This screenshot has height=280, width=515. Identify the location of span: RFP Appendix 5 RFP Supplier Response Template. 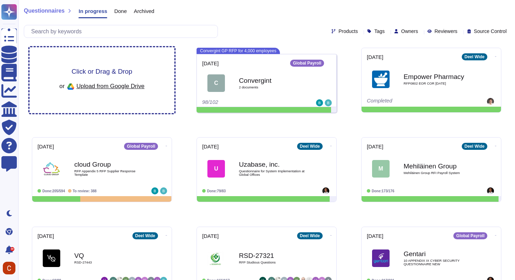
(109, 172).